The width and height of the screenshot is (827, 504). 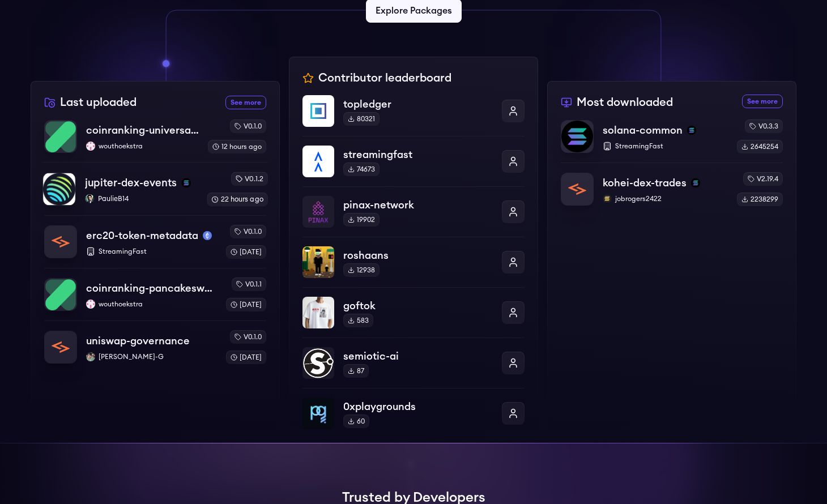 What do you see at coordinates (59, 189) in the screenshot?
I see `img: jupiter-dex-events` at bounding box center [59, 189].